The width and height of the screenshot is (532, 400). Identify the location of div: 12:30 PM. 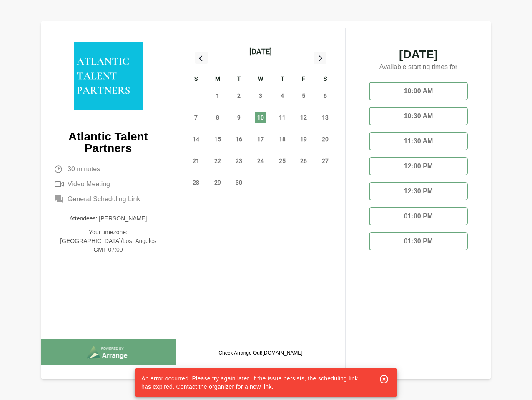
(418, 191).